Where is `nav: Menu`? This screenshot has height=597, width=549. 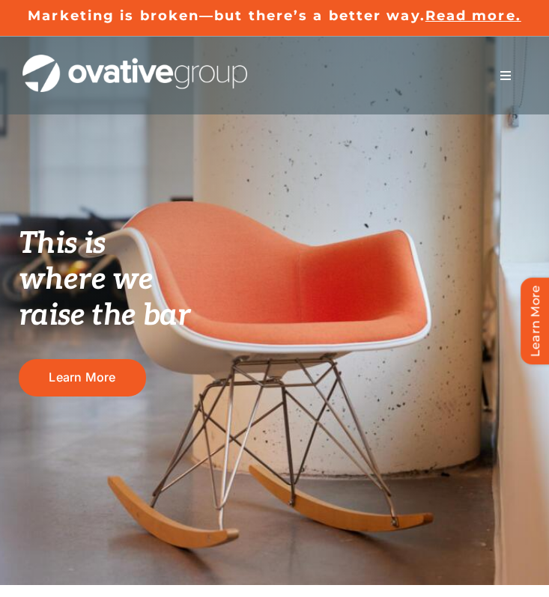 nav: Menu is located at coordinates (505, 76).